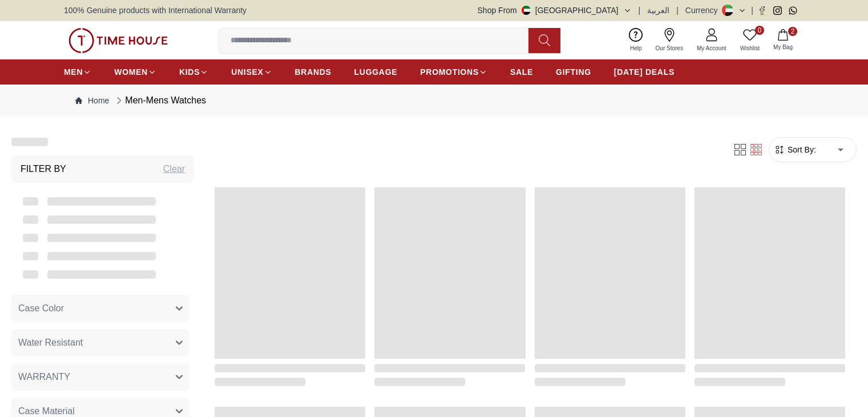 The image size is (868, 417). What do you see at coordinates (44, 377) in the screenshot?
I see `span: WARRANTY` at bounding box center [44, 377].